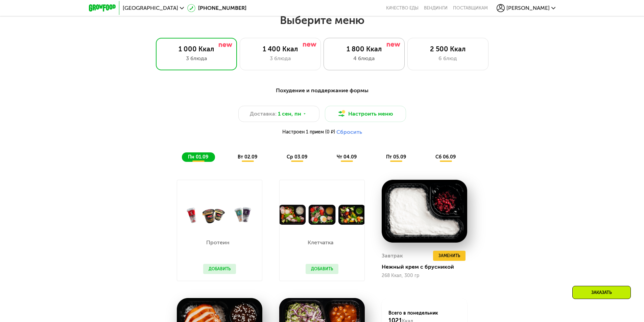 The image size is (644, 322). What do you see at coordinates (309, 132) in the screenshot?
I see `span: Настроен 1 прием (0 ₽)` at bounding box center [309, 132].